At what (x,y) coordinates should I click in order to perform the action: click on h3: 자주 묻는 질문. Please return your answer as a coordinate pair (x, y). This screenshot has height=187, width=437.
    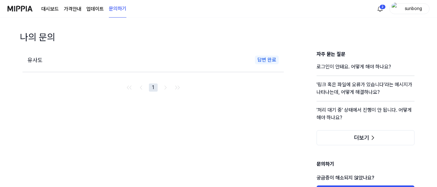
    Looking at the image, I should click on (366, 54).